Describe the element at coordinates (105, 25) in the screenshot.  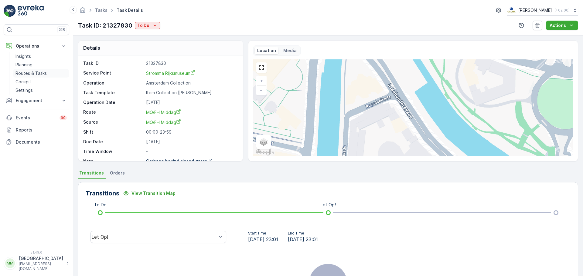
I see `p: Task ID: 21327830` at that location.